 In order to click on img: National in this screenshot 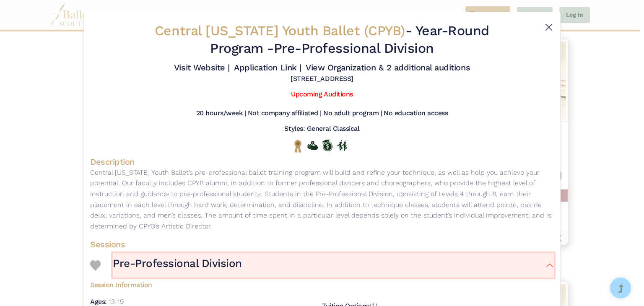, I will do `click(298, 146)`.